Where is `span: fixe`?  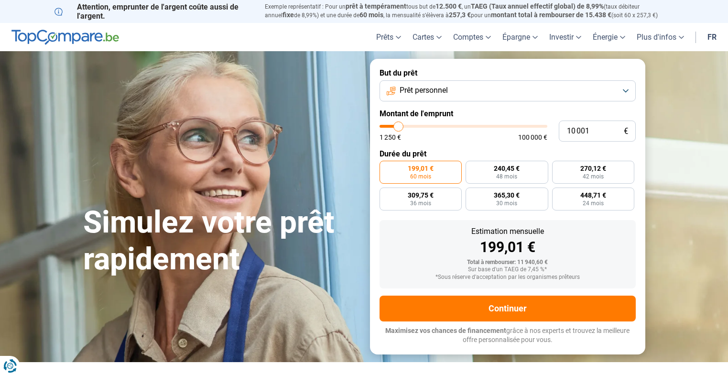 span: fixe is located at coordinates (288, 15).